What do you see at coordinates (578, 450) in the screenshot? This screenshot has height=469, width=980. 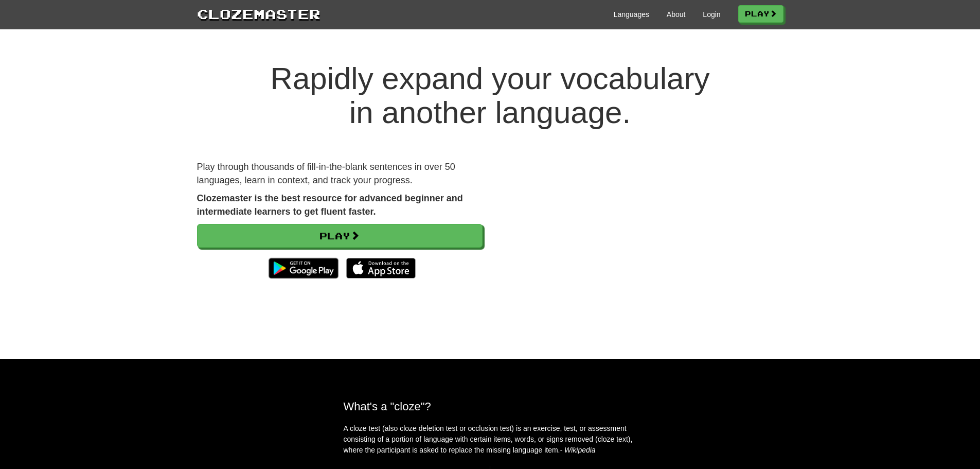 I see `em: - Wikipedia` at bounding box center [578, 450].